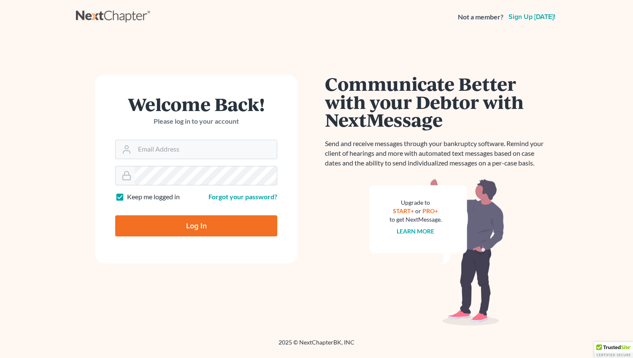 The height and width of the screenshot is (358, 633). I want to click on span: or, so click(419, 211).